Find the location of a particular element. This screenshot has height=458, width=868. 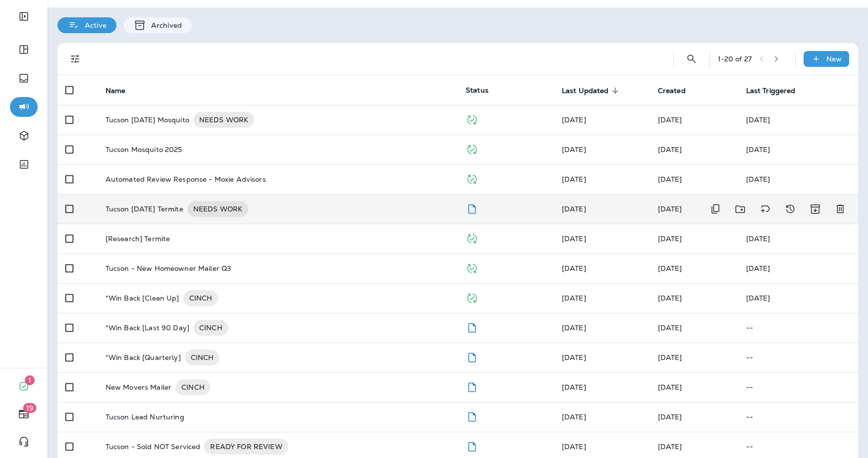

p: New is located at coordinates (834, 59).